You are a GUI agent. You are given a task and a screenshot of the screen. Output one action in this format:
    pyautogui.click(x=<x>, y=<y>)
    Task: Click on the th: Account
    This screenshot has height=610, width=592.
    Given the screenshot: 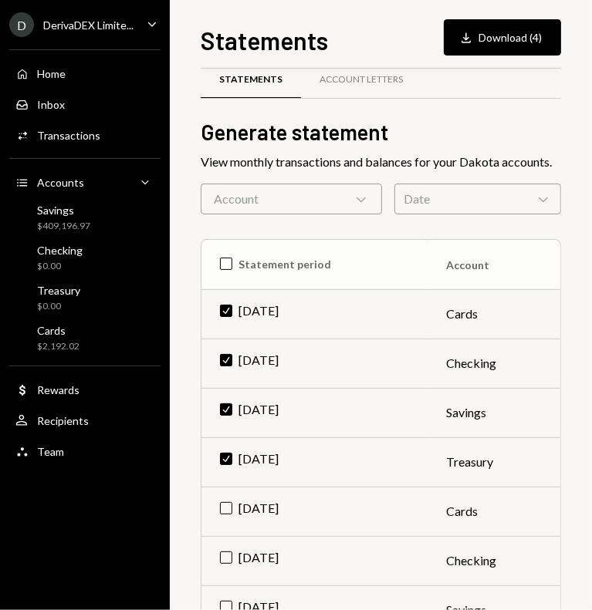 What is the action you would take?
    pyautogui.click(x=494, y=265)
    